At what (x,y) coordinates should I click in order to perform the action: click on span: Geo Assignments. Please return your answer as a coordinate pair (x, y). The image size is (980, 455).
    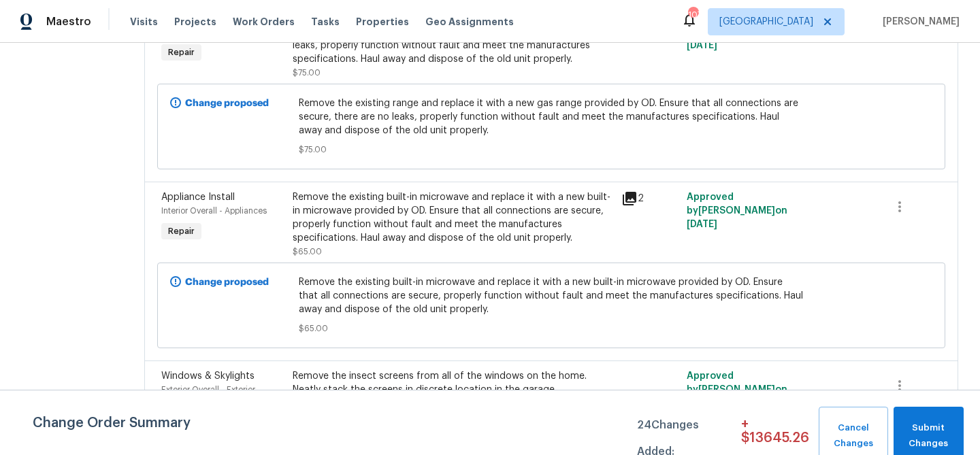
    Looking at the image, I should click on (470, 22).